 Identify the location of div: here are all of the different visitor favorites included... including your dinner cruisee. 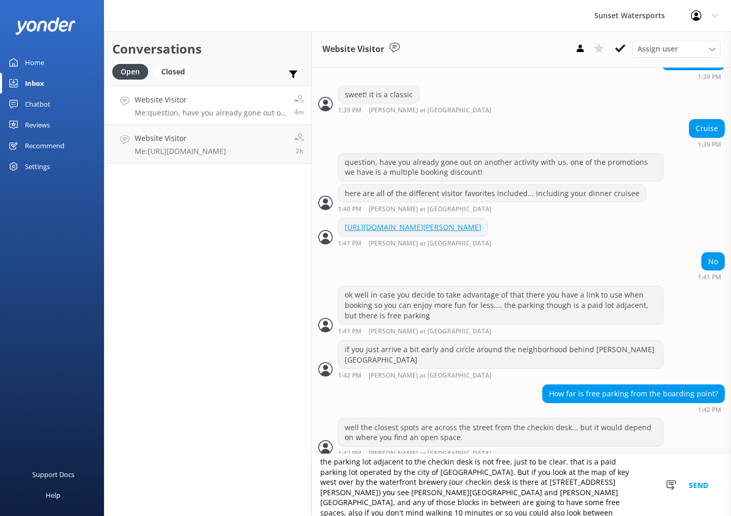
(492, 194).